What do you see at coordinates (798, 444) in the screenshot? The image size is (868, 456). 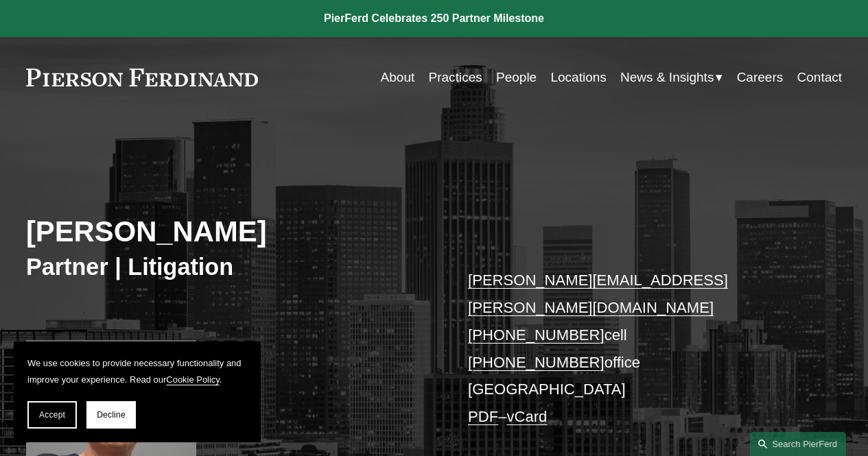 I see `a: Search this site` at bounding box center [798, 444].